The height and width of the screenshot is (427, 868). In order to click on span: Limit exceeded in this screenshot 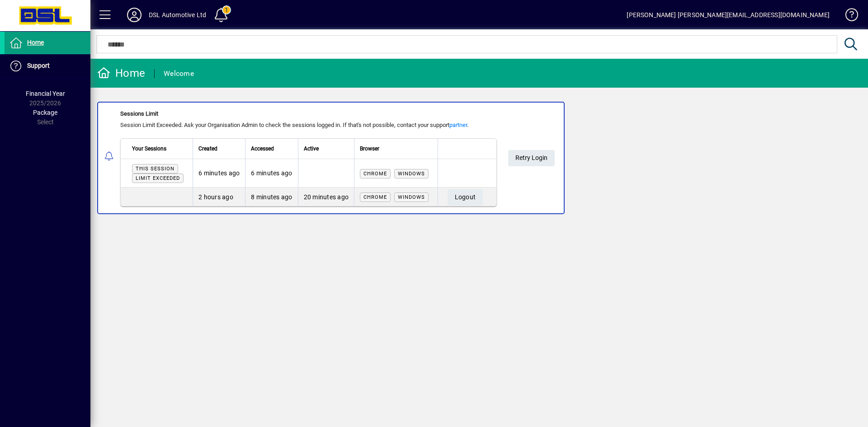, I will do `click(158, 178)`.